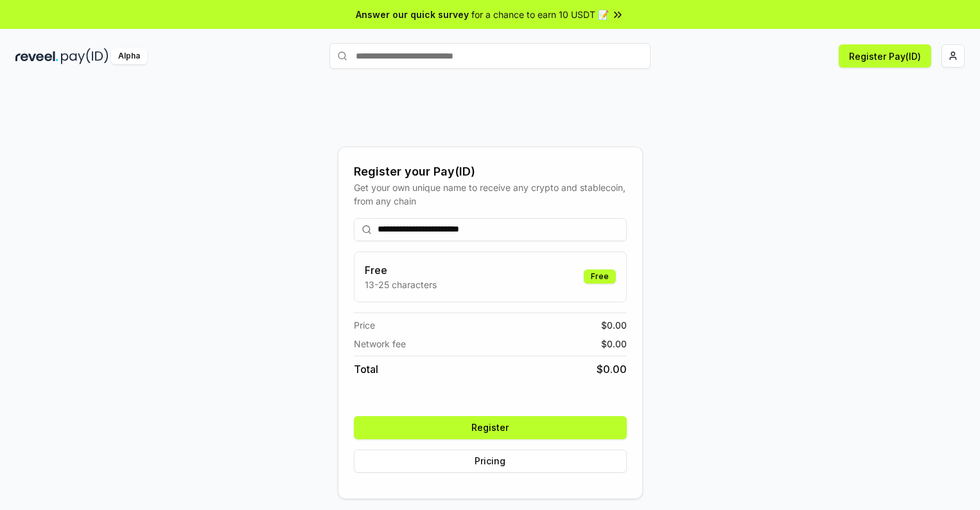 The image size is (980, 510). Describe the element at coordinates (490, 172) in the screenshot. I see `div: Register your Pay(ID)` at that location.